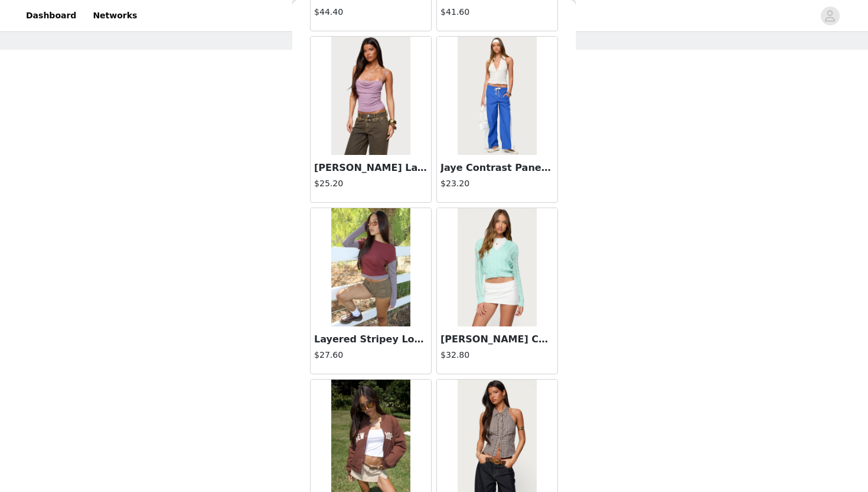 The image size is (868, 492). I want to click on a: Networks, so click(114, 15).